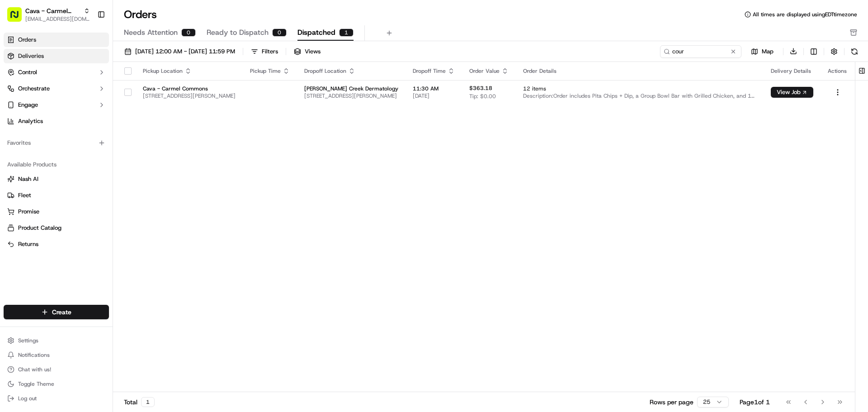 The height and width of the screenshot is (412, 868). I want to click on div: Total, so click(139, 402).